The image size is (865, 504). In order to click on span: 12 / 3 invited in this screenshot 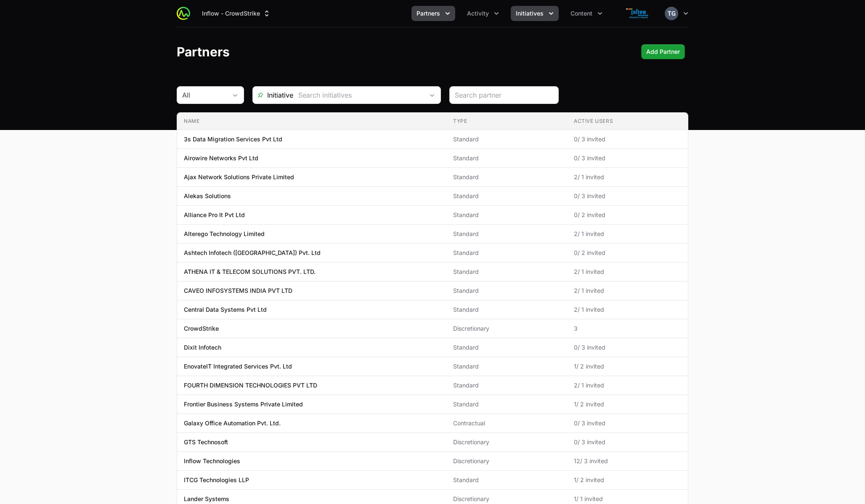, I will do `click(627, 461)`.